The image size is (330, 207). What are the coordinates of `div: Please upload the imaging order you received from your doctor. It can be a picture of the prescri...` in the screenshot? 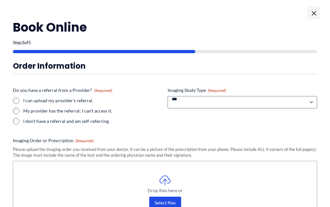 It's located at (165, 152).